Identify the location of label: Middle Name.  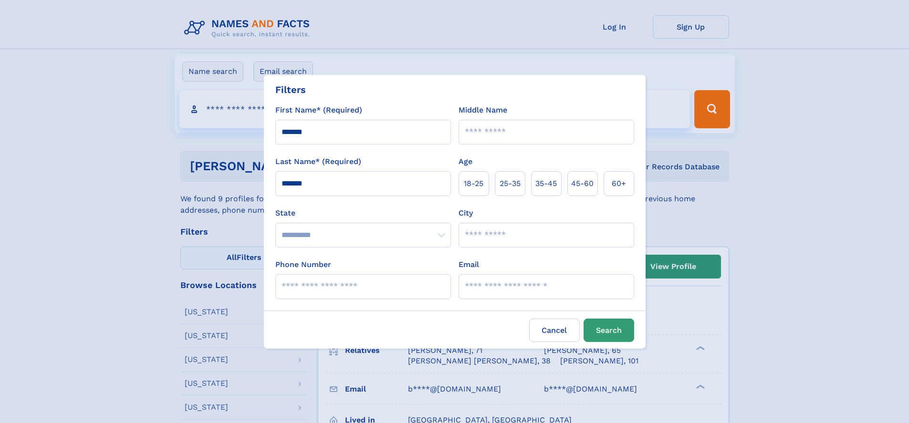
(483, 110).